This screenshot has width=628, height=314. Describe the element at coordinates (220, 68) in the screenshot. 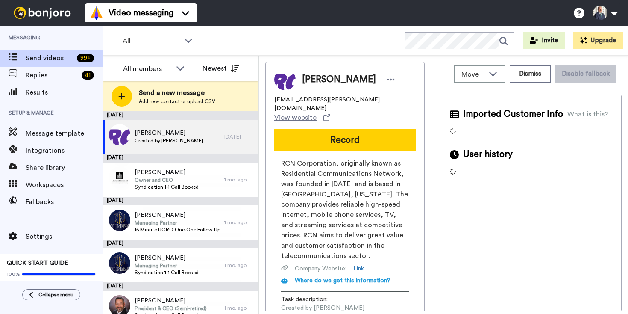

I see `button: Newest` at that location.